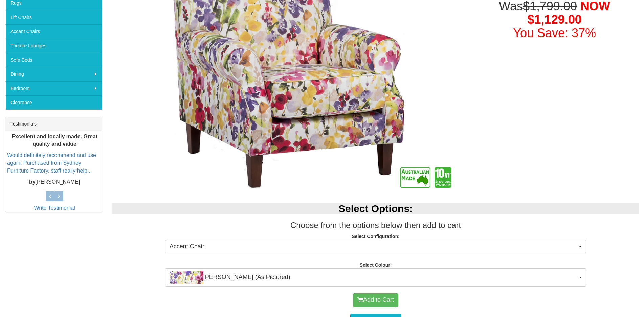 The image size is (644, 317). What do you see at coordinates (186, 277) in the screenshot?
I see `img: Ingrid Chintz (As Pictured)` at bounding box center [186, 277].